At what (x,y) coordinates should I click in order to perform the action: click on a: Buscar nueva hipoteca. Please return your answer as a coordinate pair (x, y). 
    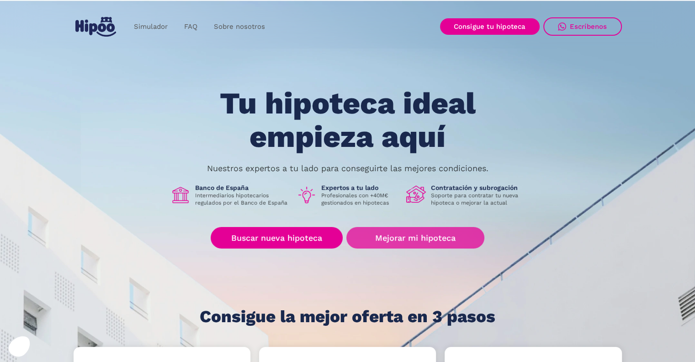
    Looking at the image, I should click on (277, 237).